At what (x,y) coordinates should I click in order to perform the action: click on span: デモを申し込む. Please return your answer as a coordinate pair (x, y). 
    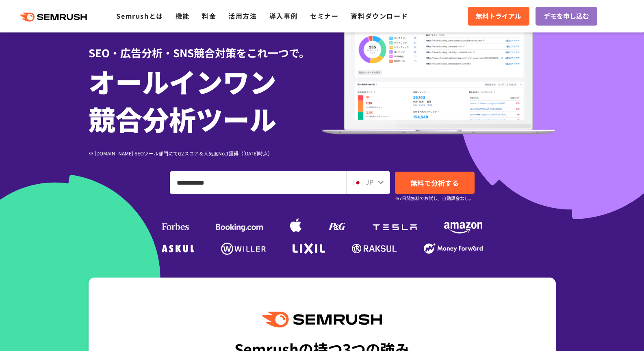
    Looking at the image, I should click on (566, 16).